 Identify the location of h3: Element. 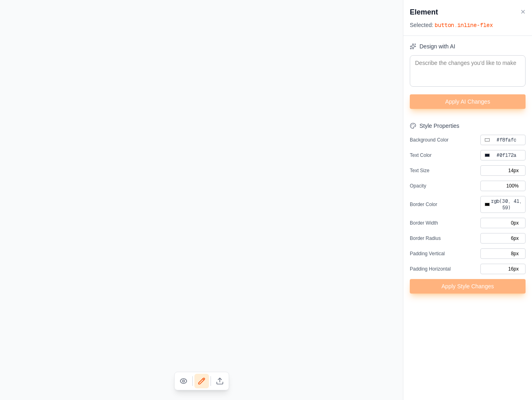
(424, 12).